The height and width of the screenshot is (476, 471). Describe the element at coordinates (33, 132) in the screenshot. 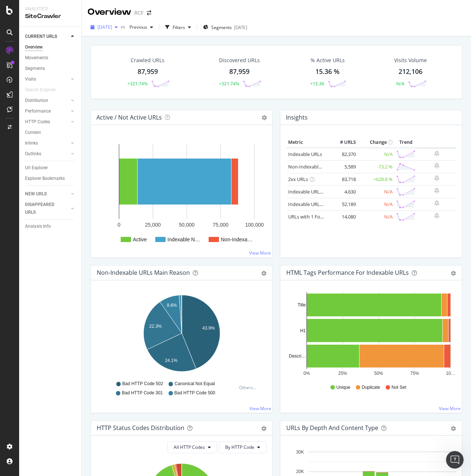

I see `div: Content` at that location.